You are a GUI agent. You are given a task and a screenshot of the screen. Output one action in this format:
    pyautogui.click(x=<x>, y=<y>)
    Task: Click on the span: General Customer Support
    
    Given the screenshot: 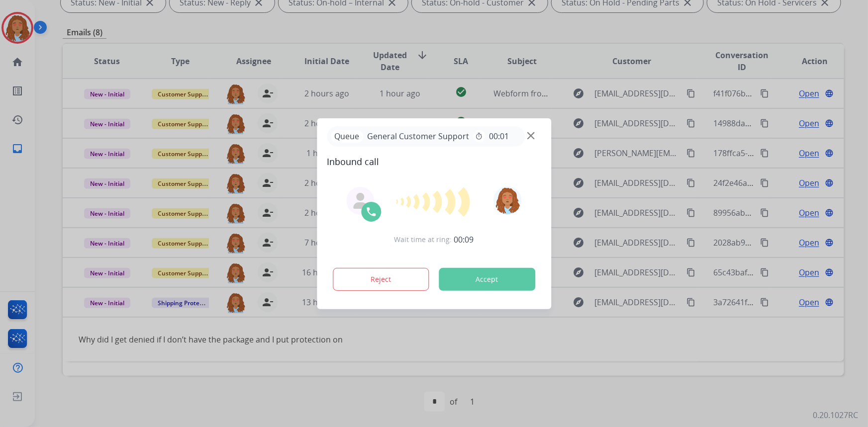 What is the action you would take?
    pyautogui.click(x=418, y=136)
    